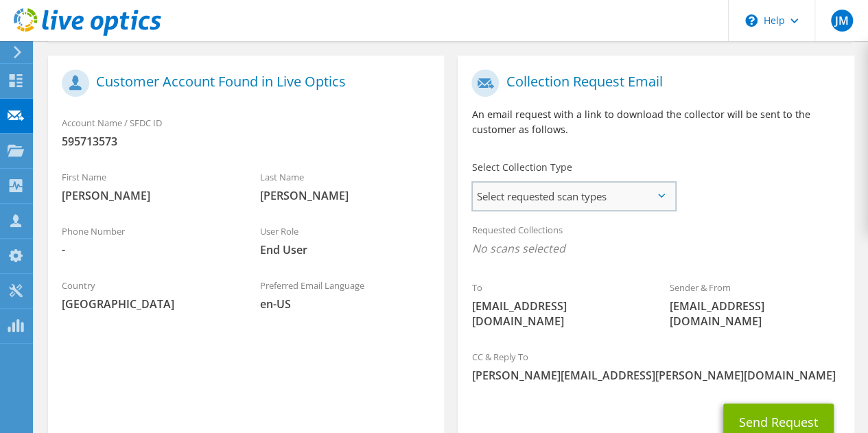  I want to click on div: User Role, so click(345, 241).